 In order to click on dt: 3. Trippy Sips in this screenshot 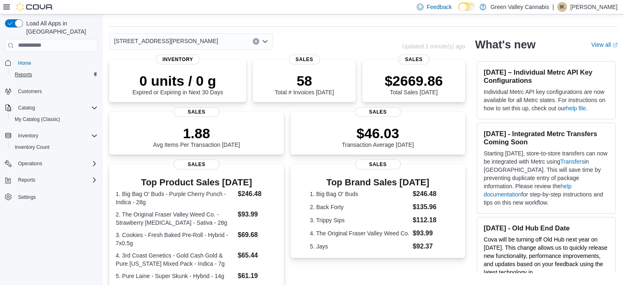, I will do `click(359, 220)`.